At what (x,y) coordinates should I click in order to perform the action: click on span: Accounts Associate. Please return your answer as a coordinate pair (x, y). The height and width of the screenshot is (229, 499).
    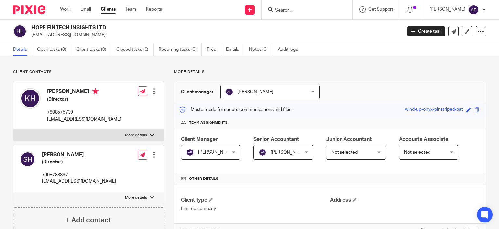
    Looking at the image, I should click on (424, 139).